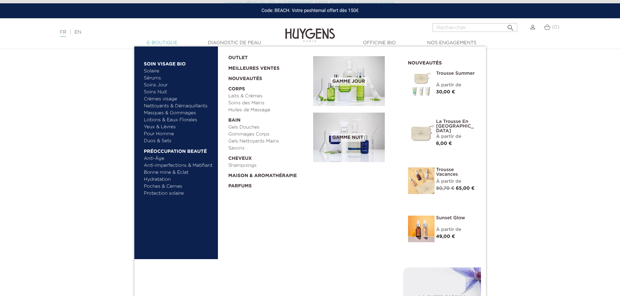 This screenshot has height=296, width=620. Describe the element at coordinates (349, 81) in the screenshot. I see `span: Gamme jour` at that location.